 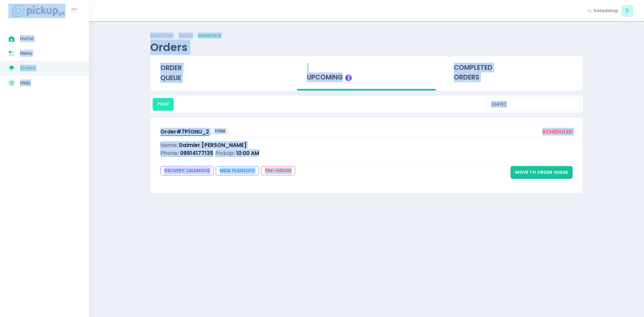 What do you see at coordinates (278, 171) in the screenshot?
I see `span: pre-order` at bounding box center [278, 171].